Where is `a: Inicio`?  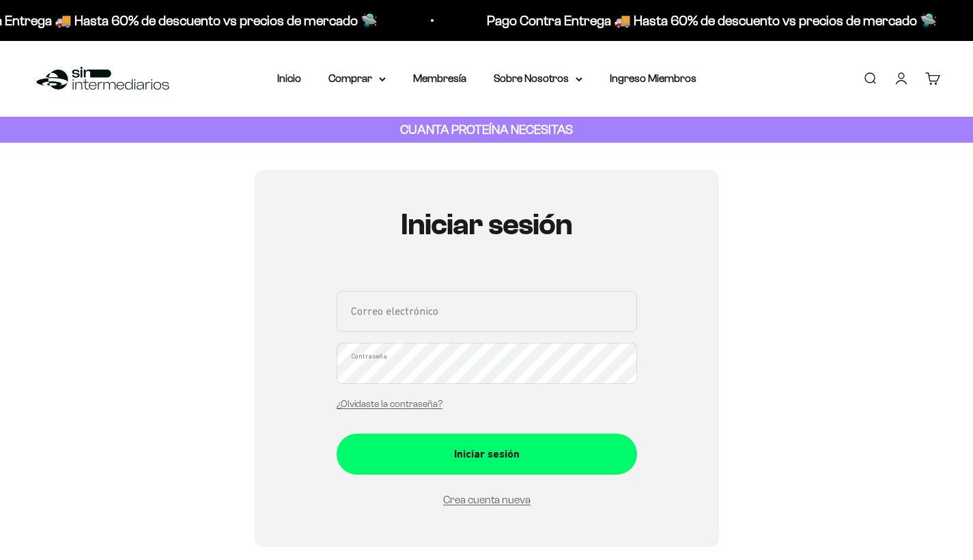
a: Inicio is located at coordinates (289, 78).